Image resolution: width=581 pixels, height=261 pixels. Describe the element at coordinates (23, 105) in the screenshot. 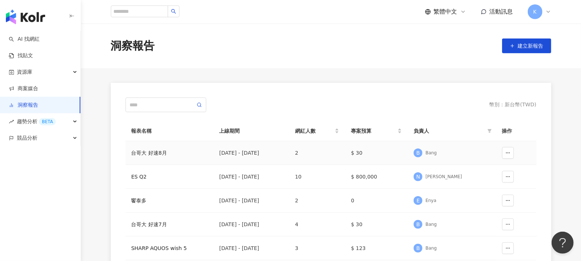

I see `a: 洞察報告` at that location.